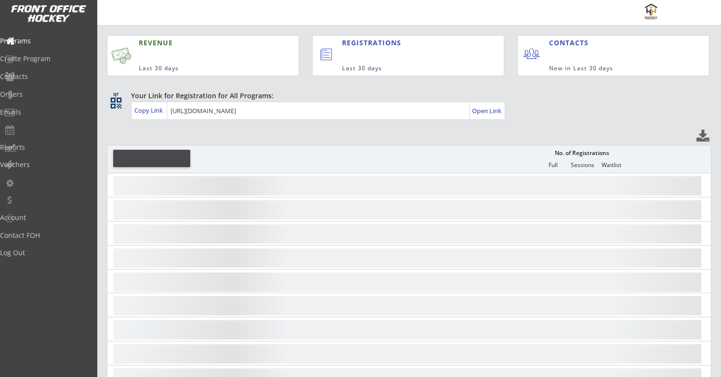 The height and width of the screenshot is (377, 721). I want to click on div: Open Link, so click(487, 111).